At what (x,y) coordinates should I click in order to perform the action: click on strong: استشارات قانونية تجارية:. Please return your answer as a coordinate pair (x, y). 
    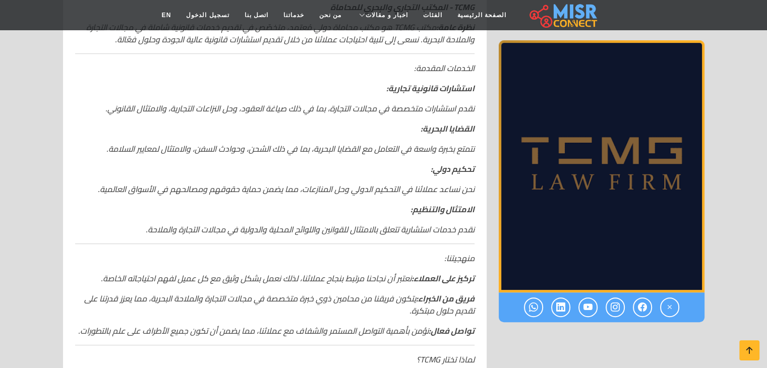
    Looking at the image, I should click on (430, 88).